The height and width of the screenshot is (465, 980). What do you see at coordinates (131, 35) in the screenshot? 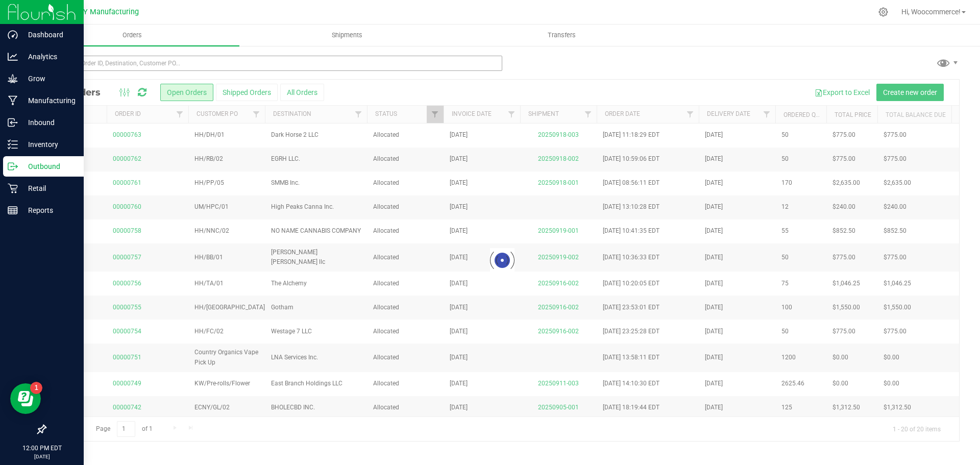
I see `a: Orders` at bounding box center [131, 35].